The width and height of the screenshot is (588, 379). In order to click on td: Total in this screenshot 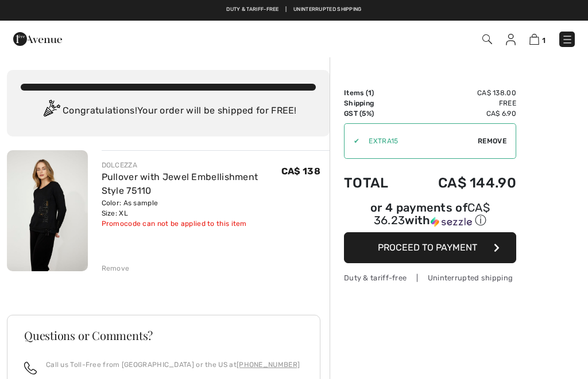, I will do `click(374, 183)`.